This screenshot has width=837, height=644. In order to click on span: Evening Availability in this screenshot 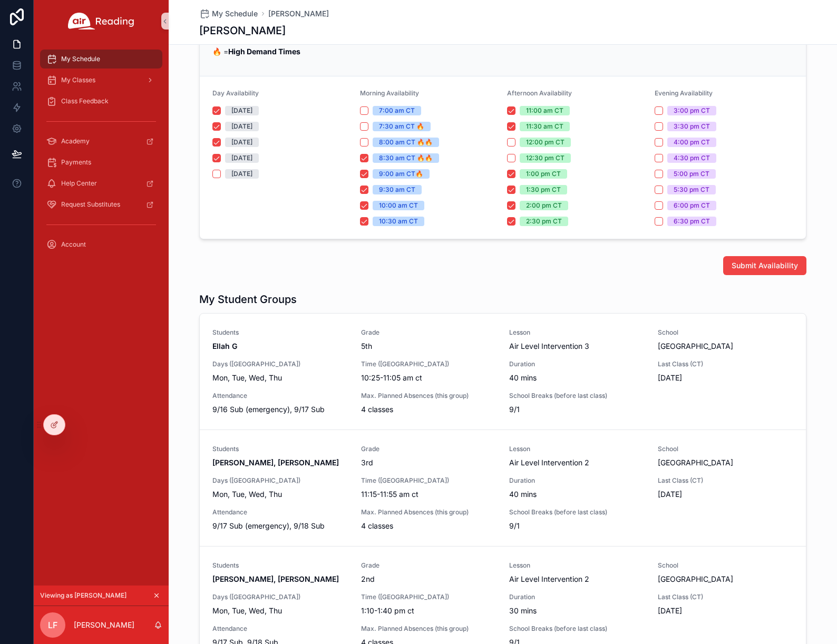, I will do `click(683, 93)`.